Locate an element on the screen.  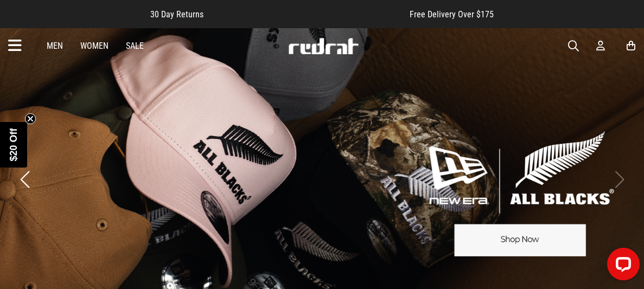
a: Men is located at coordinates (55, 46).